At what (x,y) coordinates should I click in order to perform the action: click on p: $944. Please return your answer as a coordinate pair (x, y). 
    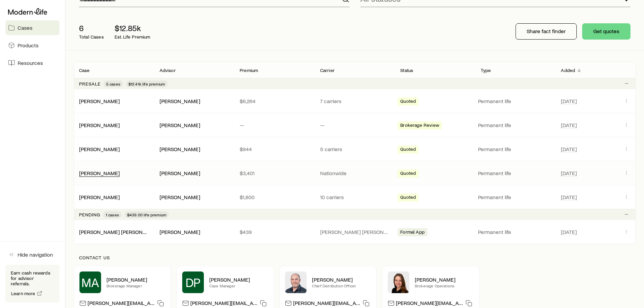
    Looking at the image, I should click on (275, 149).